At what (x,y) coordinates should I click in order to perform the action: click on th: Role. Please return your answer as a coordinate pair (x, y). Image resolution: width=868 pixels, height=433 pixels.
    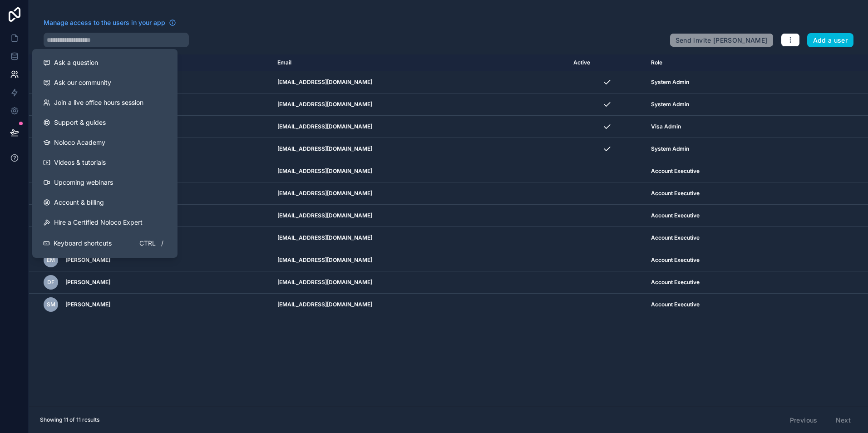
    Looking at the image, I should click on (728, 63).